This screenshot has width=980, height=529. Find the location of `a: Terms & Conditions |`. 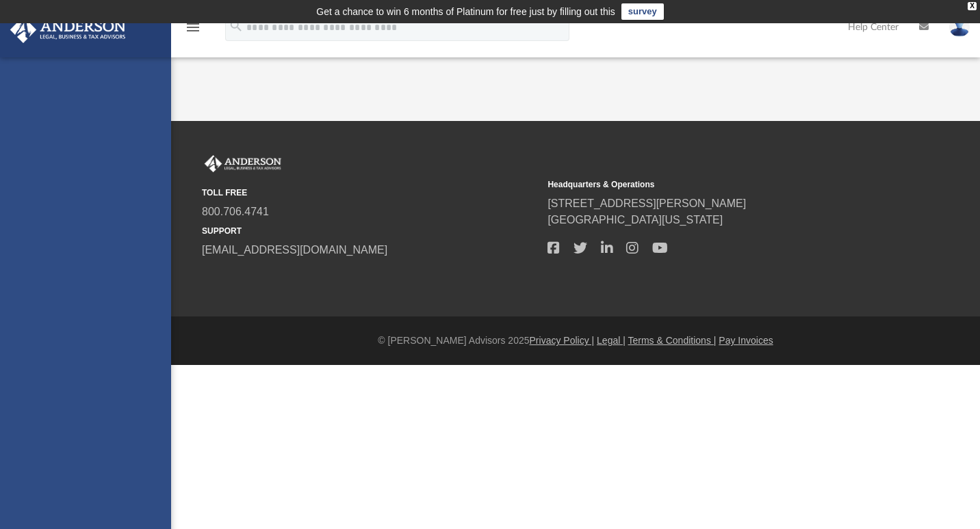

a: Terms & Conditions | is located at coordinates (672, 340).